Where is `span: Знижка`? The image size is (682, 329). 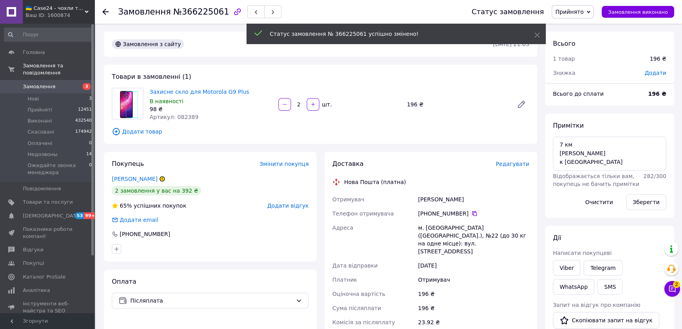 span: Знижка is located at coordinates (564, 73).